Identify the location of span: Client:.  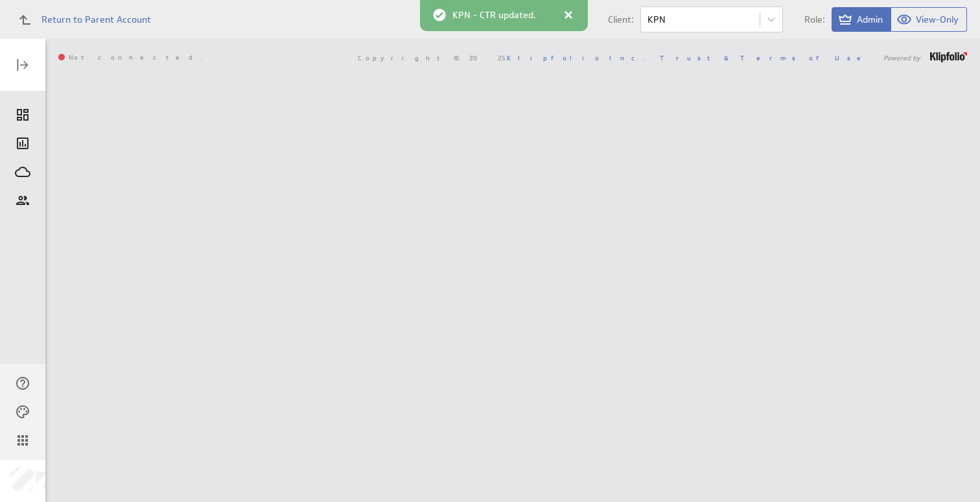
(621, 19).